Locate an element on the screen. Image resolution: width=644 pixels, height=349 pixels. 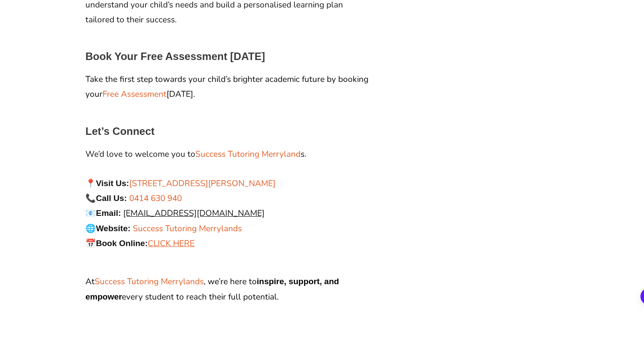
strong: inspire, support, and empower is located at coordinates (212, 288).